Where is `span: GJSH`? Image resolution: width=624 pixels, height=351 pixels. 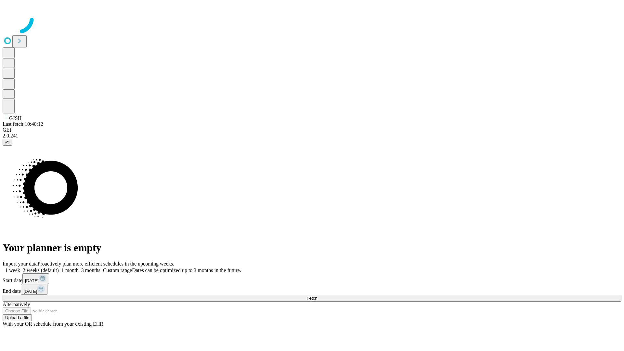
span: GJSH is located at coordinates (15, 118).